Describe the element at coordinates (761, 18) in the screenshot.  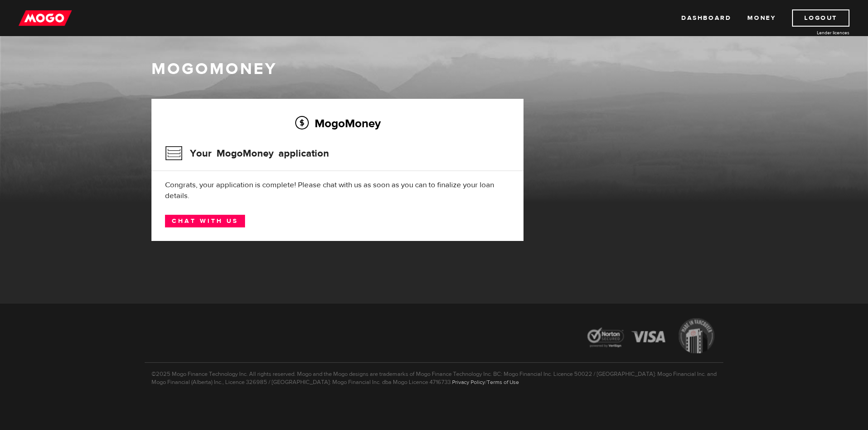
I see `a: Money` at that location.